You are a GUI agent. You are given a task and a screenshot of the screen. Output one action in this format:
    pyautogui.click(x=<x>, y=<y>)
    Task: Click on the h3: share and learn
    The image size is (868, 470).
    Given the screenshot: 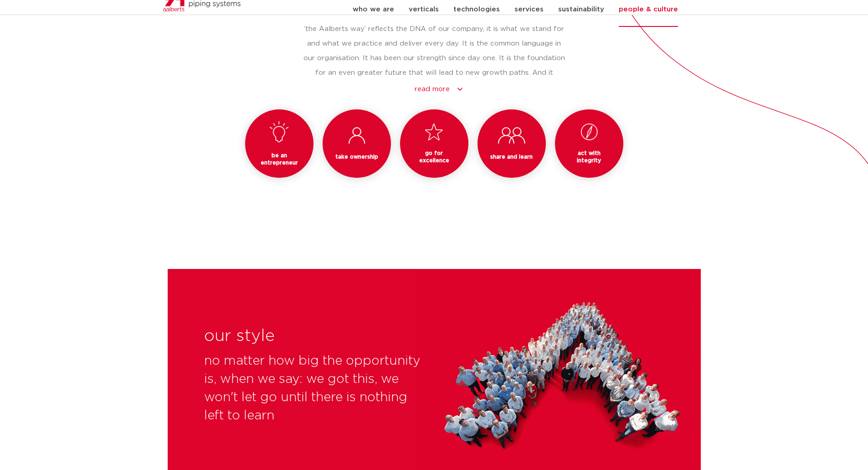 What is the action you would take?
    pyautogui.click(x=512, y=157)
    